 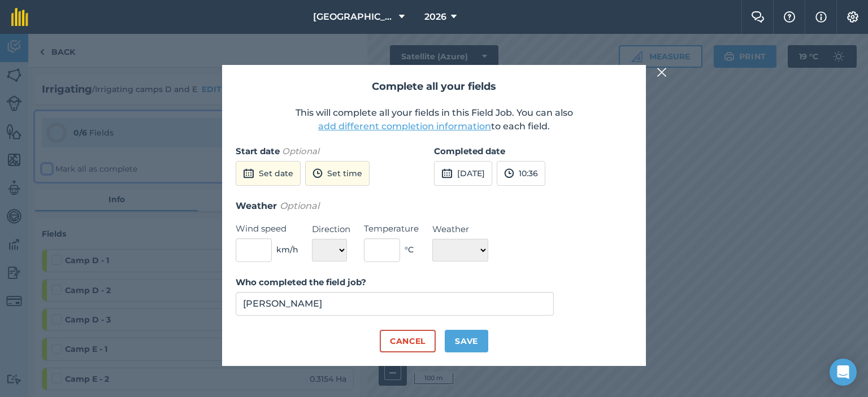 I want to click on label: Temperature, so click(x=391, y=229).